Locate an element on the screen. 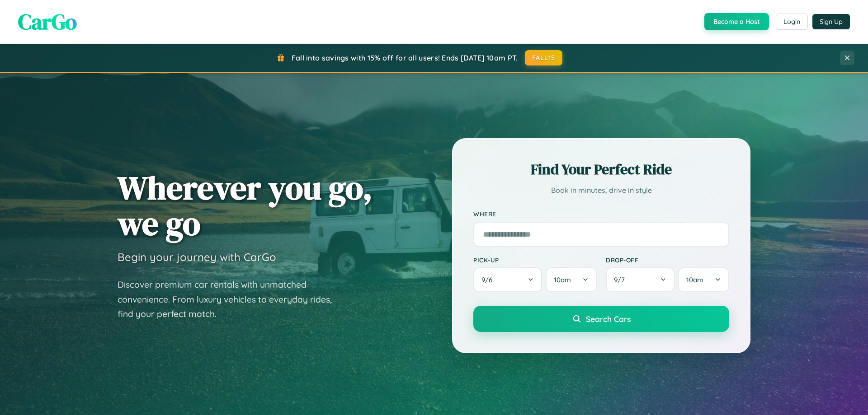  h3: Begin your journey with CarGo is located at coordinates (196, 257).